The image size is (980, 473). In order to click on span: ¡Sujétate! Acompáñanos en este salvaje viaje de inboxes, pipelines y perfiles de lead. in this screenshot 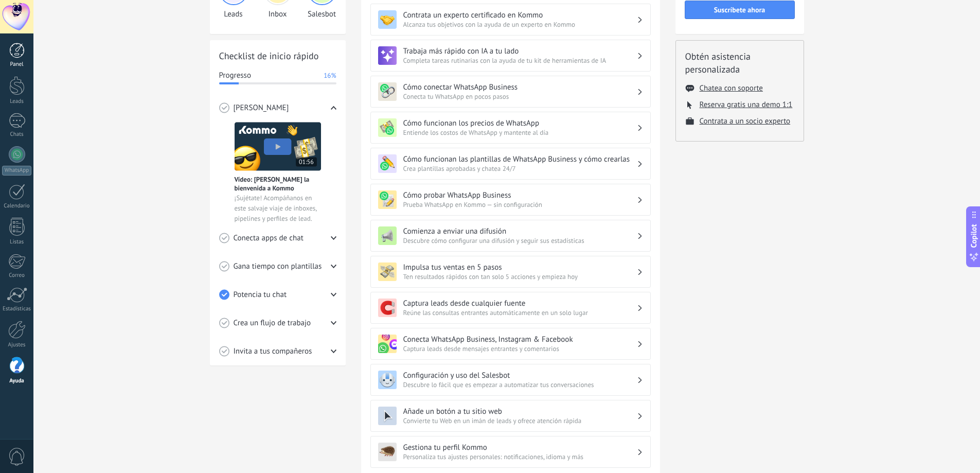, I will do `click(278, 209)`.